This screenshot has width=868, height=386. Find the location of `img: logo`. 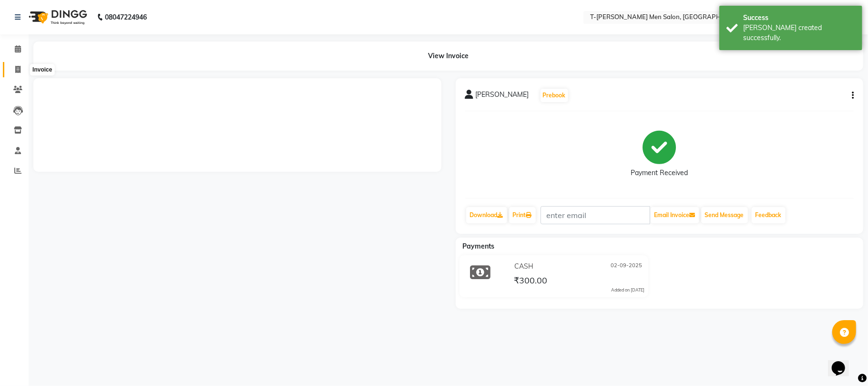

img: logo is located at coordinates (57, 17).